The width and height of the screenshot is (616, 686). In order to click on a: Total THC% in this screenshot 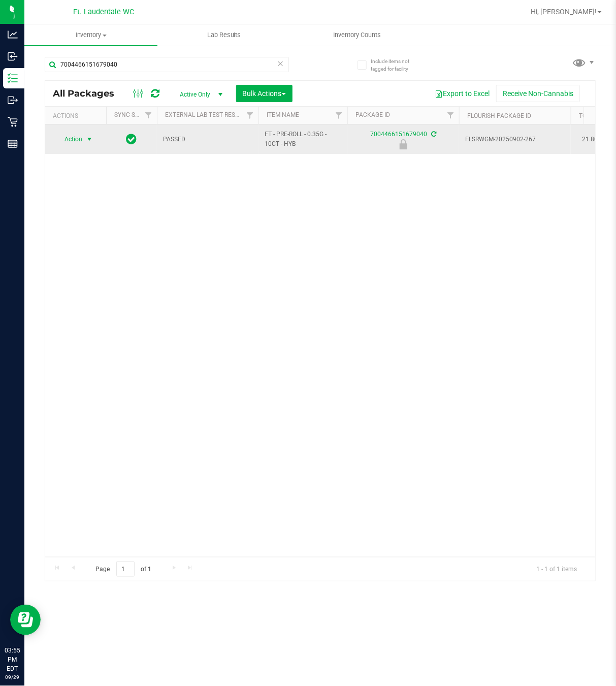, I will do `click(597, 116)`.